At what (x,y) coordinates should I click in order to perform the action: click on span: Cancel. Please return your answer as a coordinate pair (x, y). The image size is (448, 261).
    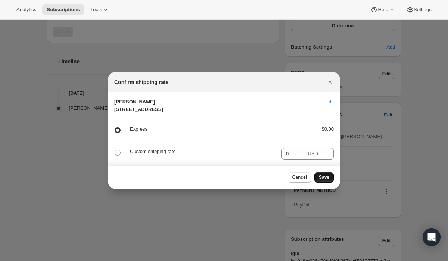
    Looking at the image, I should click on (299, 177).